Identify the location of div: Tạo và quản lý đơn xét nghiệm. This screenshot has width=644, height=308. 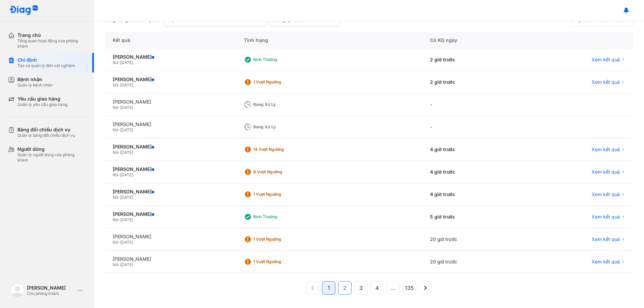
(46, 65).